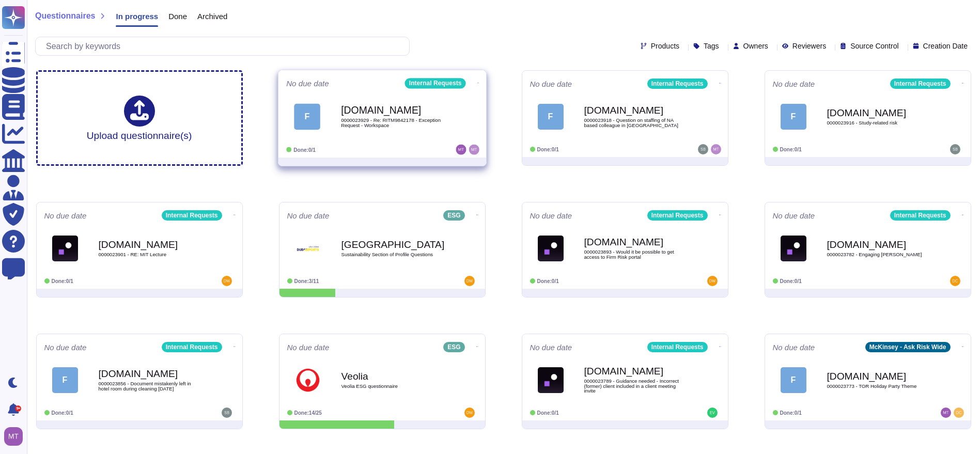  Describe the element at coordinates (874, 46) in the screenshot. I see `span: Source Control` at that location.